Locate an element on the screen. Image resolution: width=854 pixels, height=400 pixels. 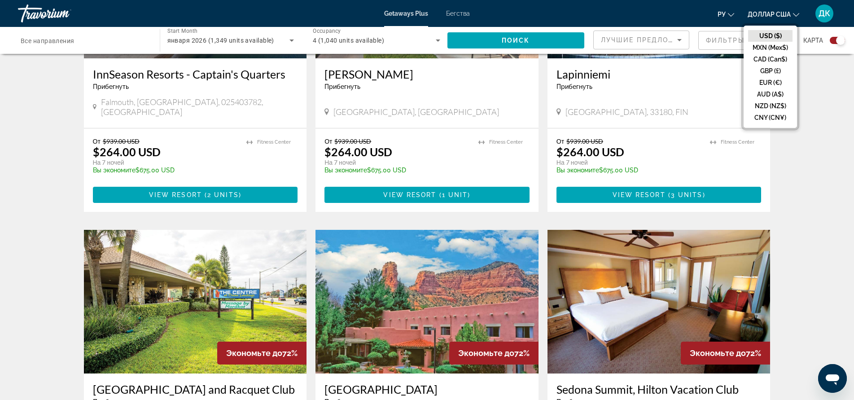
a: Getaways Plus is located at coordinates (406, 13).